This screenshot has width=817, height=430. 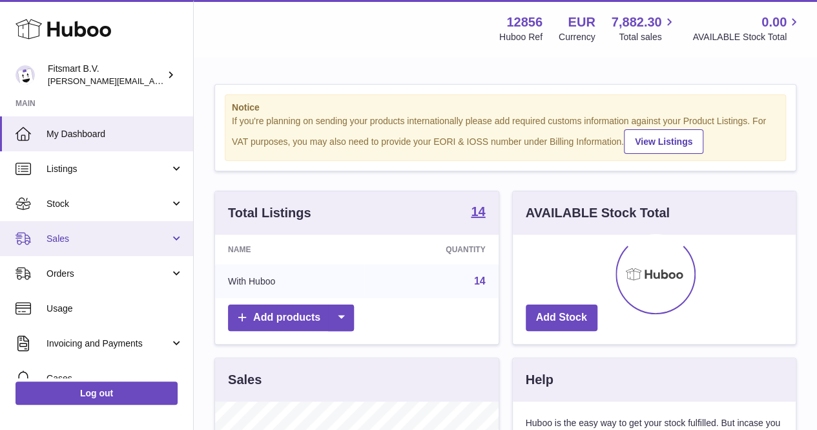 I want to click on strong: 12856, so click(x=525, y=22).